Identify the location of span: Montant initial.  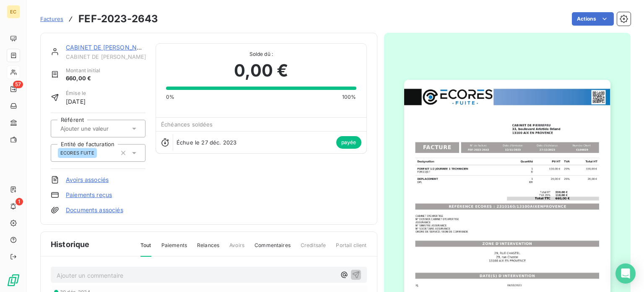
(83, 71).